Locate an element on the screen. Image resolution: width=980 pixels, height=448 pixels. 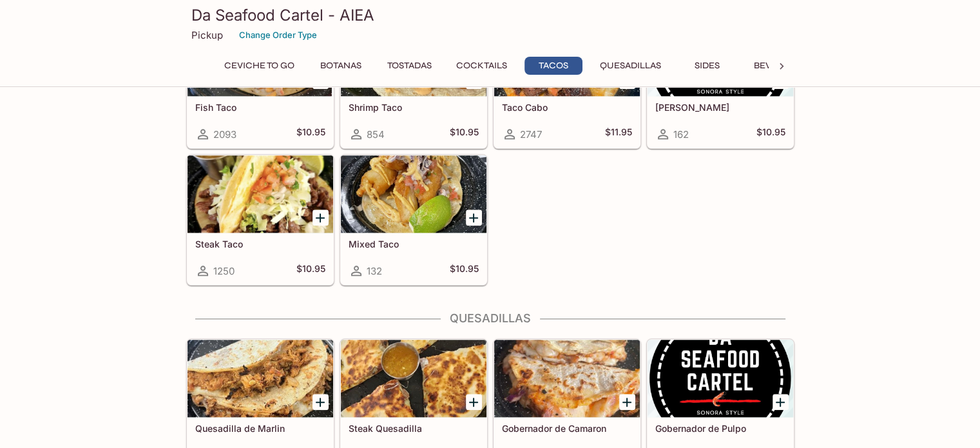
span: 162 is located at coordinates (681, 134).